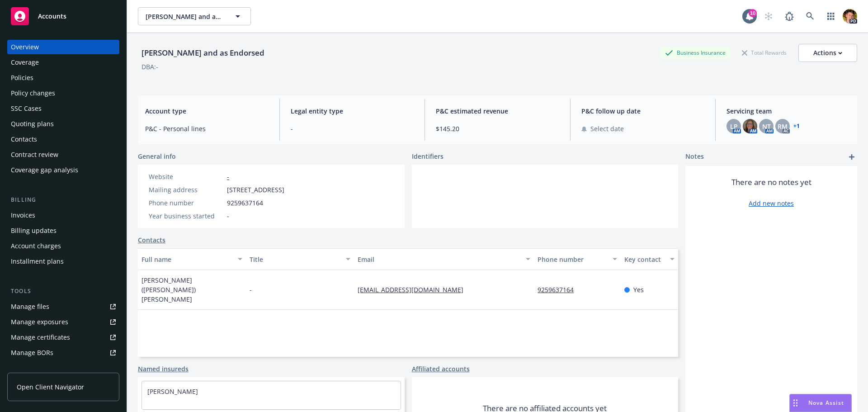 This screenshot has width=868, height=412. I want to click on button: Nova Assist, so click(821, 403).